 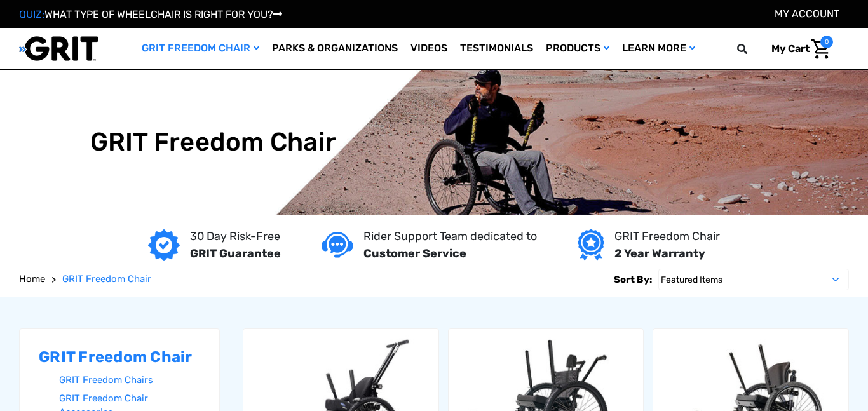 I want to click on span: QUIZ:, so click(x=32, y=14).